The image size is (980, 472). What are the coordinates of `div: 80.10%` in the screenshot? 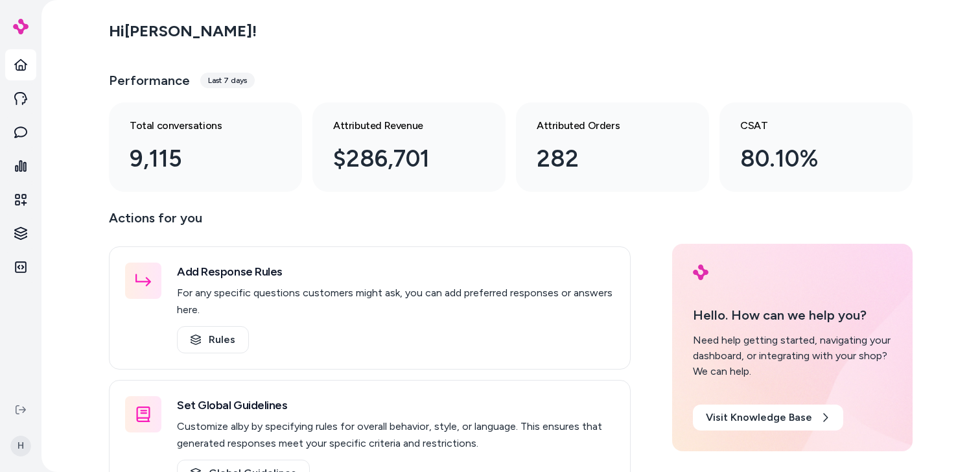 It's located at (806, 159).